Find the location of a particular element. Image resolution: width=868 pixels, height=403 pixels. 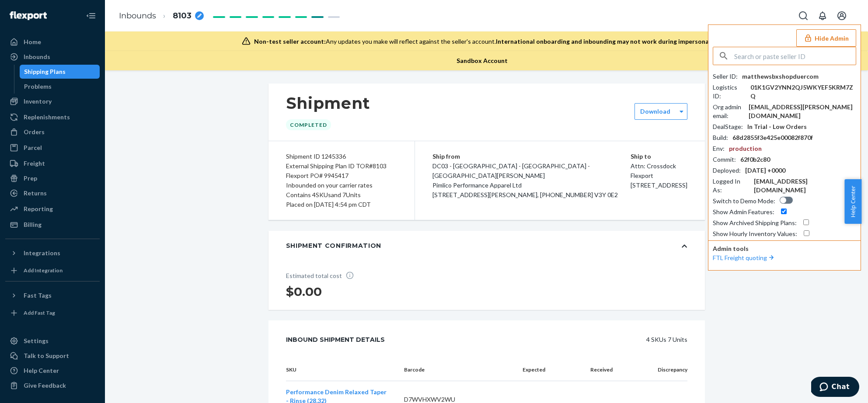

button: Give Feedback is located at coordinates (52, 385).